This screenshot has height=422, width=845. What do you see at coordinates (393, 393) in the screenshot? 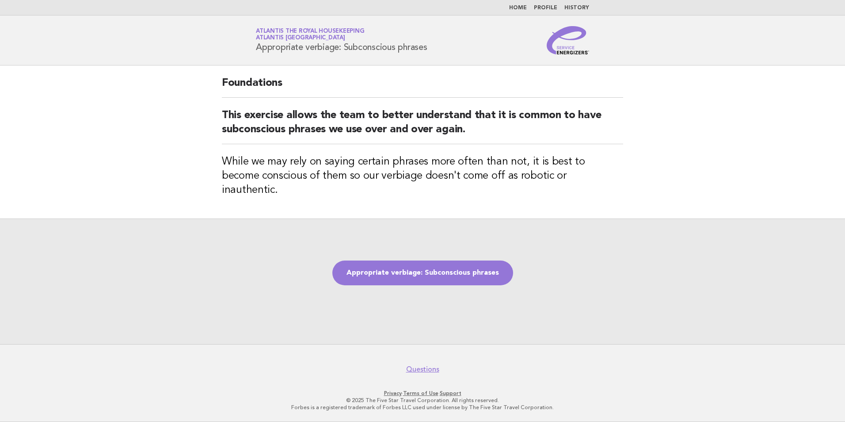
I see `a: Privacy` at bounding box center [393, 393].